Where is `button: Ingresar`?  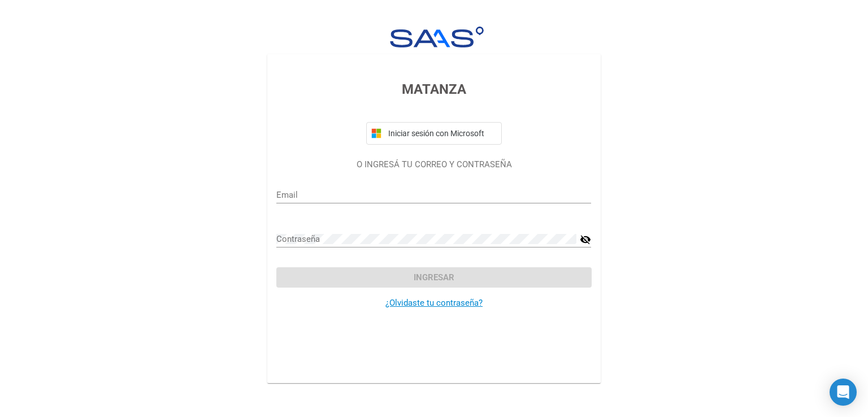 button: Ingresar is located at coordinates (433, 277).